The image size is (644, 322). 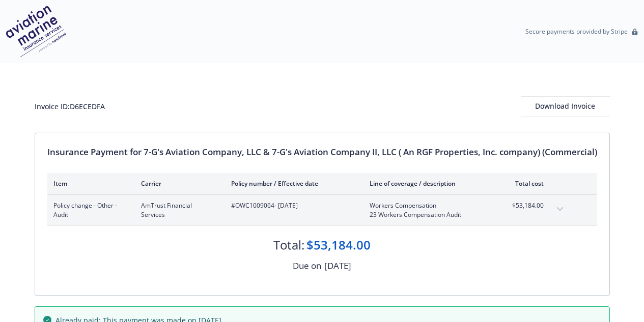 I want to click on div: Download Invoice, so click(x=565, y=106).